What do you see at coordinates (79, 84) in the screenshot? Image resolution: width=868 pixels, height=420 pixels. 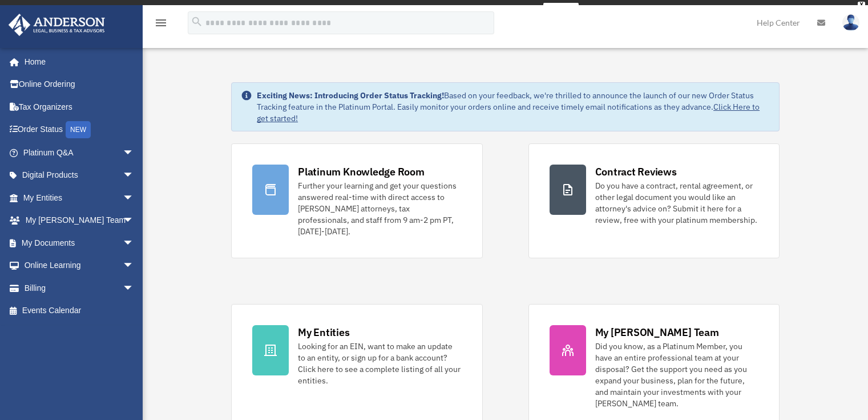 I see `a: Online Ordering` at bounding box center [79, 84].